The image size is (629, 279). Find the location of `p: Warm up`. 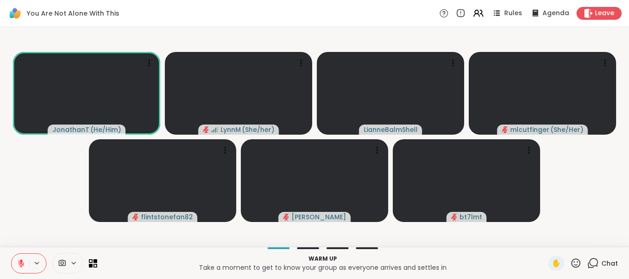

p: Warm up is located at coordinates (322, 259).